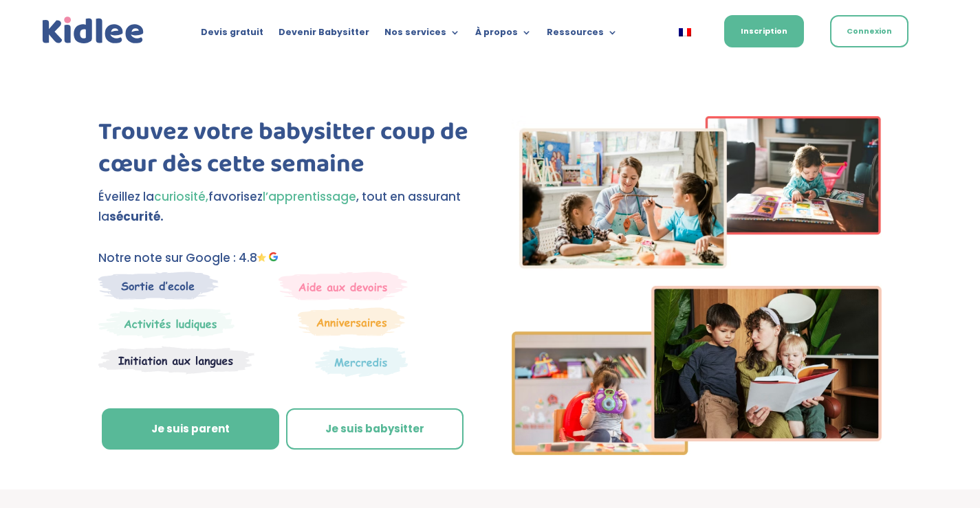  I want to click on p: Notre note sur Google : 4.8, so click(284, 258).